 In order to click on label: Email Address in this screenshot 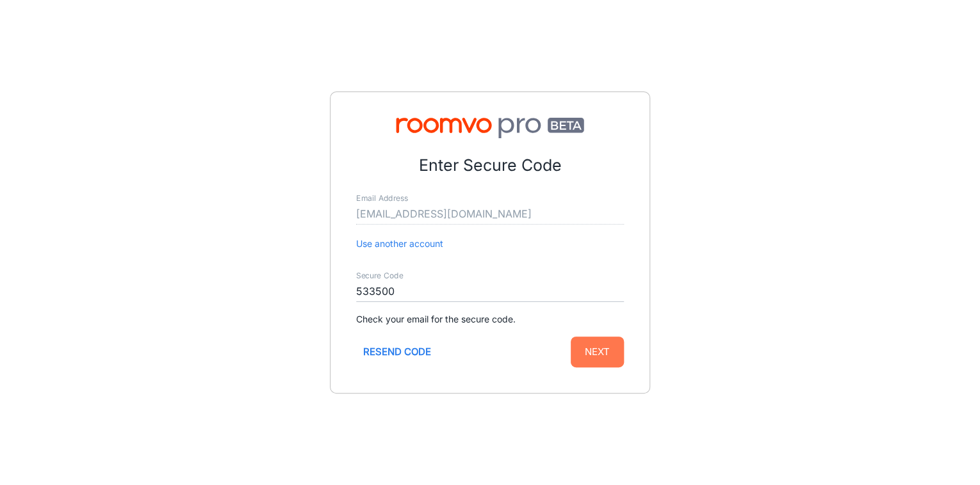, I will do `click(382, 198)`.